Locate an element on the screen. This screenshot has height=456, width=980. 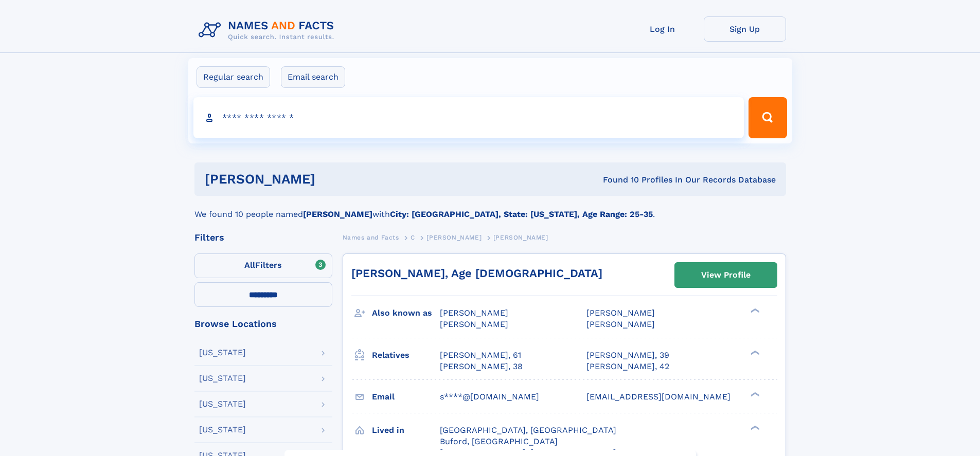
a: View Profile is located at coordinates (726, 275).